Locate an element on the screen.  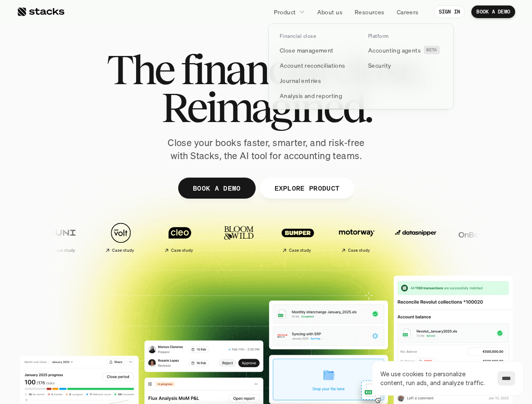
p: Accounting agents is located at coordinates (394, 50).